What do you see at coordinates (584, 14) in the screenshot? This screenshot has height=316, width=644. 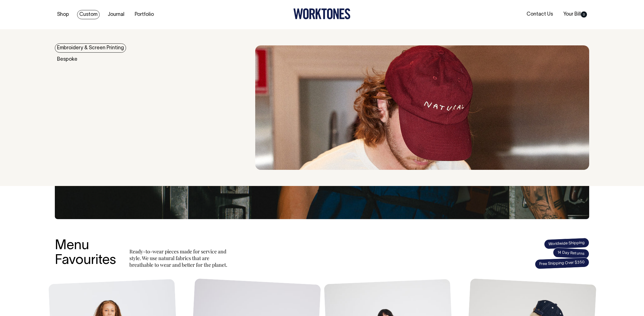 I see `span: 0` at bounding box center [584, 14].